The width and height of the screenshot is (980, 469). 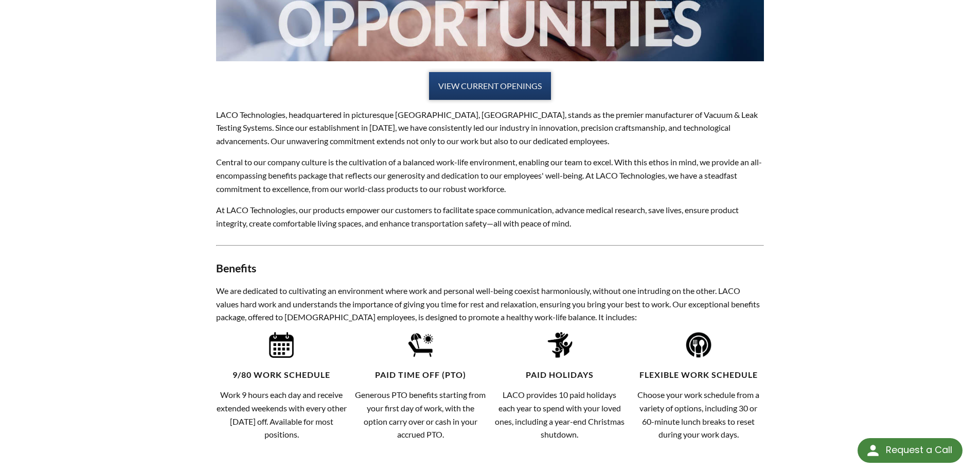 What do you see at coordinates (872, 450) in the screenshot?
I see `img: round button` at bounding box center [872, 450].